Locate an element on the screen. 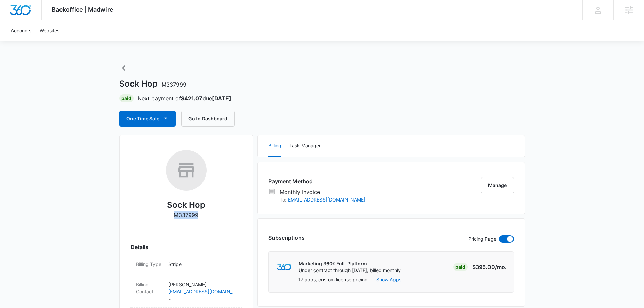  strong: $421.07 is located at coordinates (192, 98).